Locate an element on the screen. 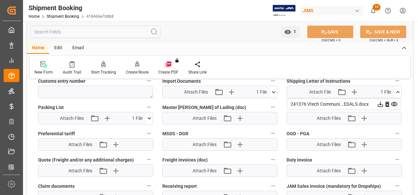 This screenshot has width=418, height=195. button: Quote (Freight and/or any additional charges) is located at coordinates (149, 160).